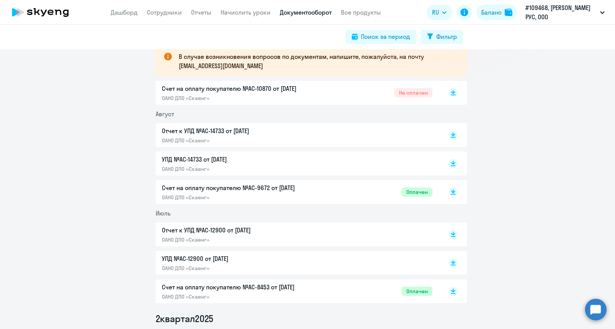 The width and height of the screenshot is (615, 329). What do you see at coordinates (386, 37) in the screenshot?
I see `div: Поиск за период` at bounding box center [386, 37].